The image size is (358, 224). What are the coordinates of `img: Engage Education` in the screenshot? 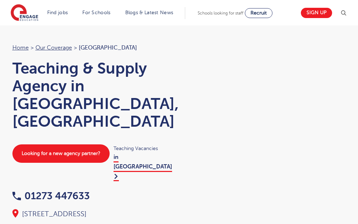 It's located at (24, 13).